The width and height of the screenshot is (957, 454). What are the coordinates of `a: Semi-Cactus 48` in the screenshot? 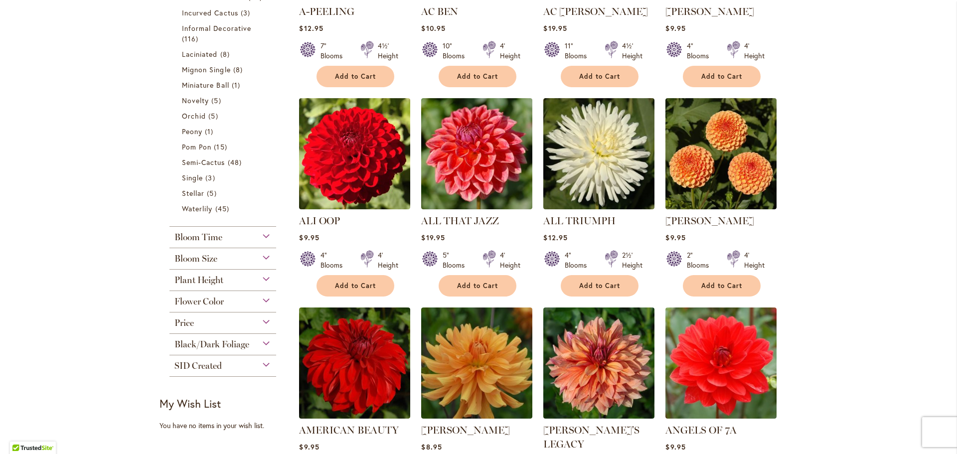 It's located at (224, 162).